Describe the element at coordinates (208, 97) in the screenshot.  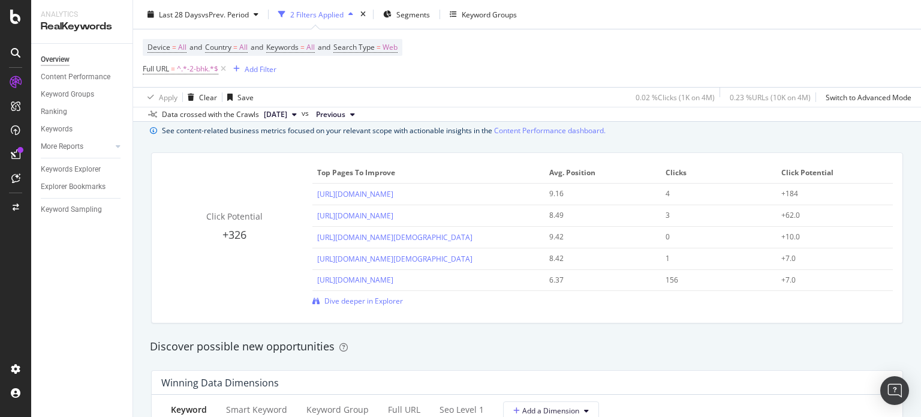
I see `div: Clear` at that location.